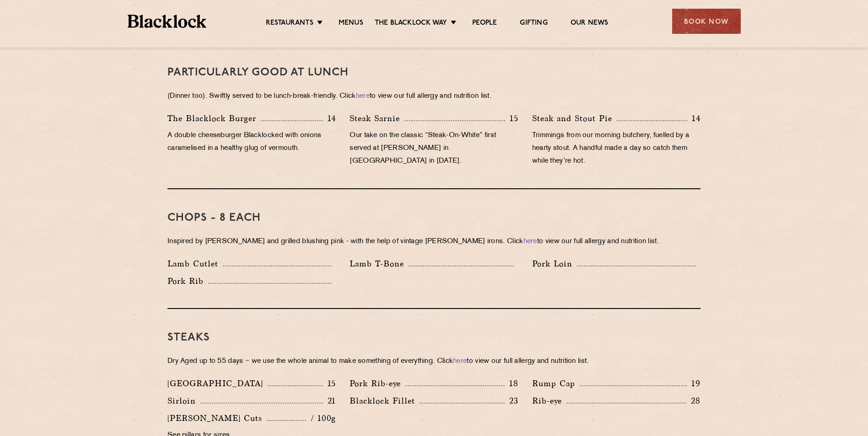  What do you see at coordinates (377, 118) in the screenshot?
I see `p: Steak Sarnie` at bounding box center [377, 118].